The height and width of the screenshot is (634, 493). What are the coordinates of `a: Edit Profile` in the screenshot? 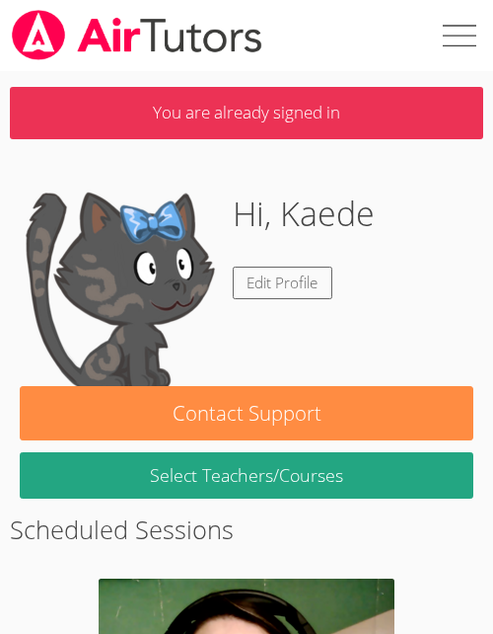 It's located at (283, 282).